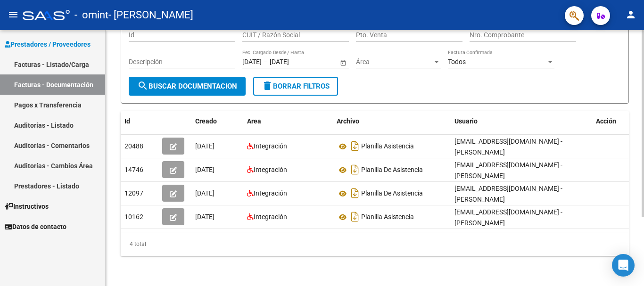  Describe the element at coordinates (623, 265) in the screenshot. I see `div: Open Intercom Messenger` at that location.